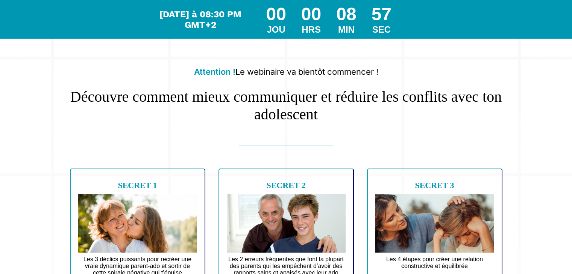  I want to click on div: JOU, so click(276, 30).